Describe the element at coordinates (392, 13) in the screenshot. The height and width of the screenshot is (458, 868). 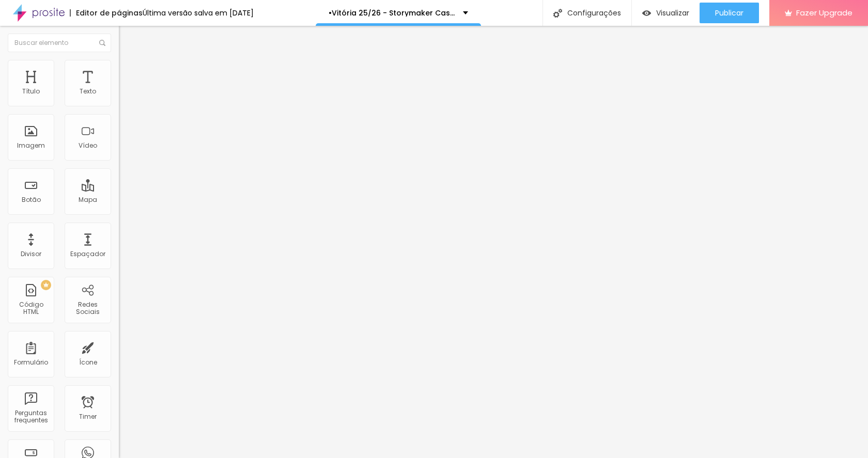
I see `p: •Vitória 25/26 - Storymaker Casamento` at that location.